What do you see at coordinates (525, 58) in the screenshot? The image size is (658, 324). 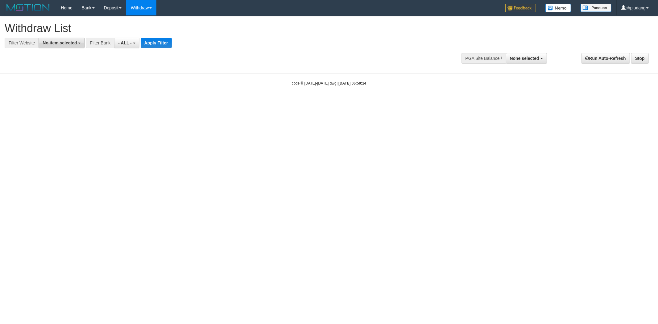 I see `span: None selected` at bounding box center [525, 58].